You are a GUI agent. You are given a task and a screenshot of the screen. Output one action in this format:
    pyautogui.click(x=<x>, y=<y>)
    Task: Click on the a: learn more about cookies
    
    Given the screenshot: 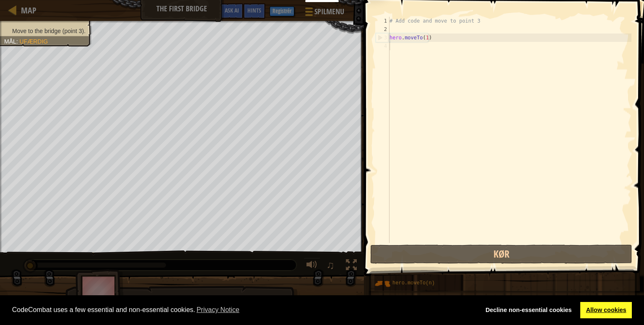 What is the action you would take?
    pyautogui.click(x=218, y=310)
    